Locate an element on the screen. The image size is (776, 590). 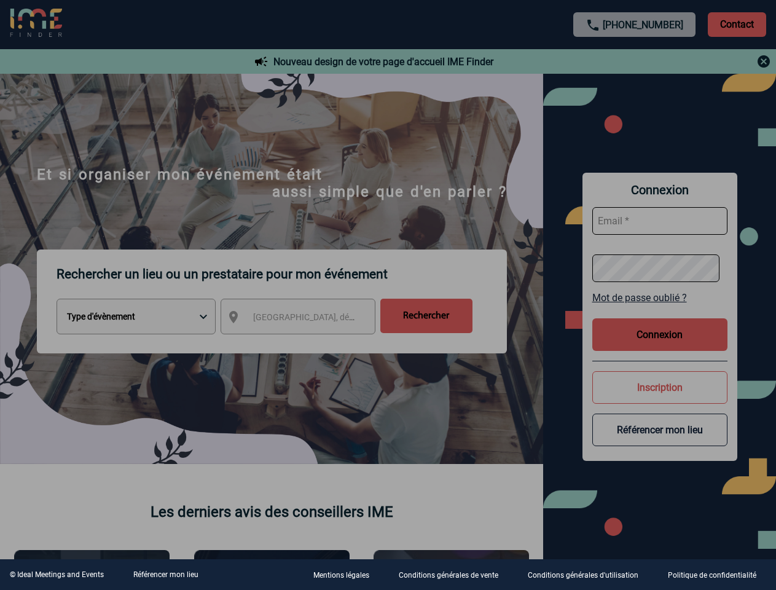
p: Mentions légales is located at coordinates (341, 576).